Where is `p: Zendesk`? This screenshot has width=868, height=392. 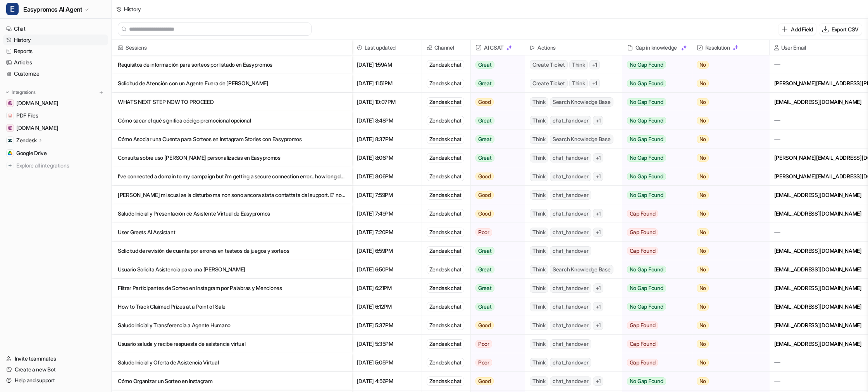
p: Zendesk is located at coordinates (26, 140).